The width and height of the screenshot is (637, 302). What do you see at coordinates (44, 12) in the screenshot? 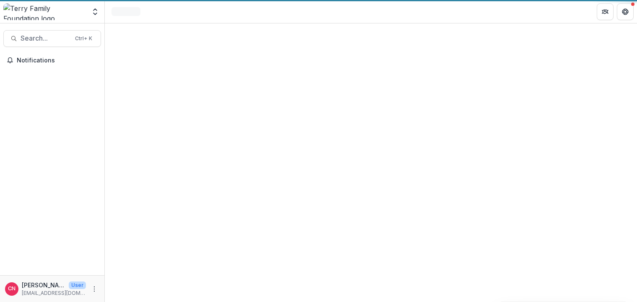
I see `img: Terry Family Foundation logo` at bounding box center [44, 12].